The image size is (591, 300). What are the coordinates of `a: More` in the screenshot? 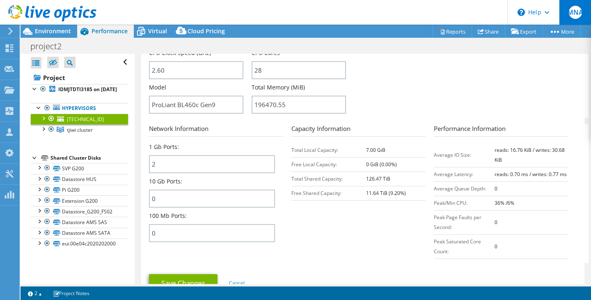 It's located at (561, 31).